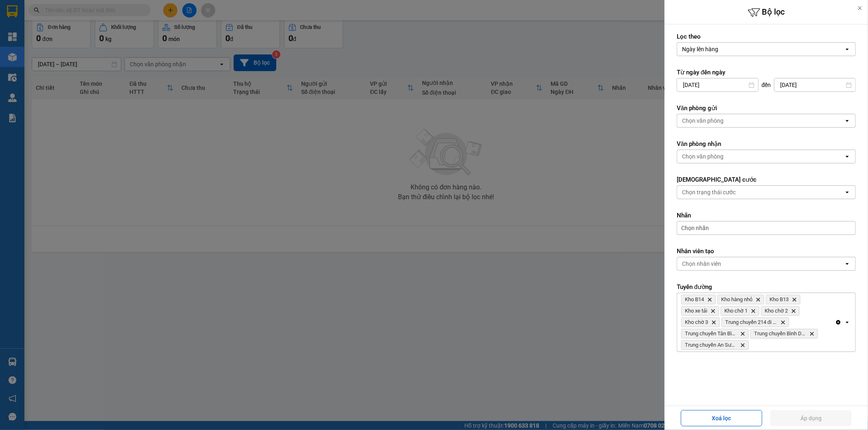 The image size is (868, 430). Describe the element at coordinates (779, 300) in the screenshot. I see `span: Kho B13` at that location.